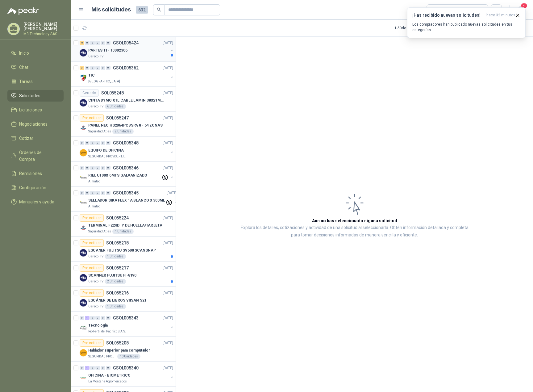 Image resolution: width=533 pixels, height=392 pixels. Describe the element at coordinates (111, 9) in the screenshot. I see `h1: Mis solicitudes` at that location.